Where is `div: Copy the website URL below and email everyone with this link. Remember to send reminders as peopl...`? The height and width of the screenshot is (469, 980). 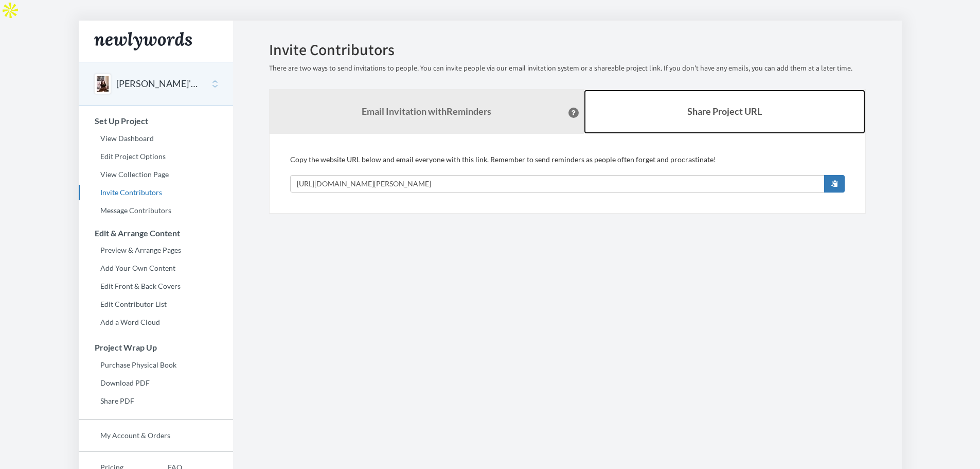 div: Copy the website URL below and email everyone with this link. Remember to send reminders as peopl... is located at coordinates (568, 173).